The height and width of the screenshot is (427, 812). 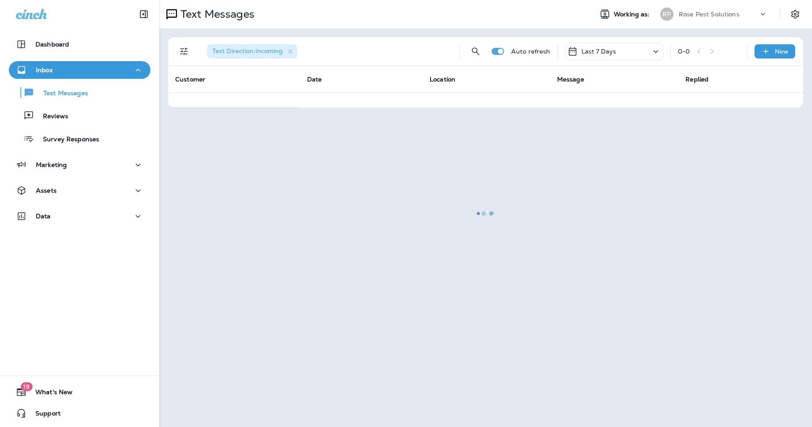 I want to click on button: Inbox, so click(x=80, y=70).